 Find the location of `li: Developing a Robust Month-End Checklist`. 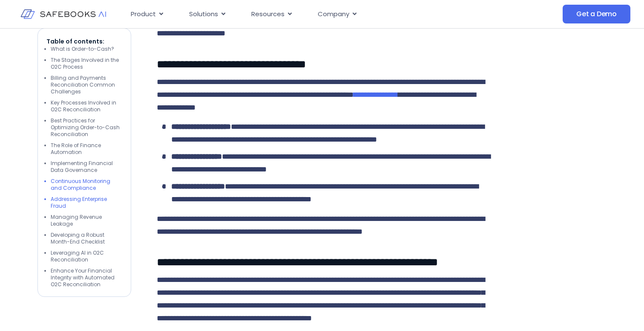

li: Developing a Robust Month-End Checklist is located at coordinates (87, 238).